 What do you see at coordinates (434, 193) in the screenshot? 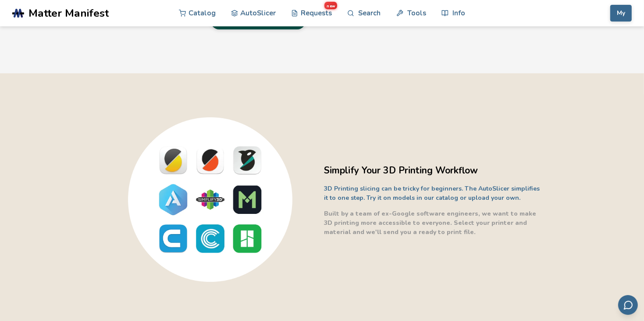
I see `p: 3D Printing slicing can be tricky for beginners. The AutoSlicer simplifies it to one step. Try it...` at bounding box center [434, 193].